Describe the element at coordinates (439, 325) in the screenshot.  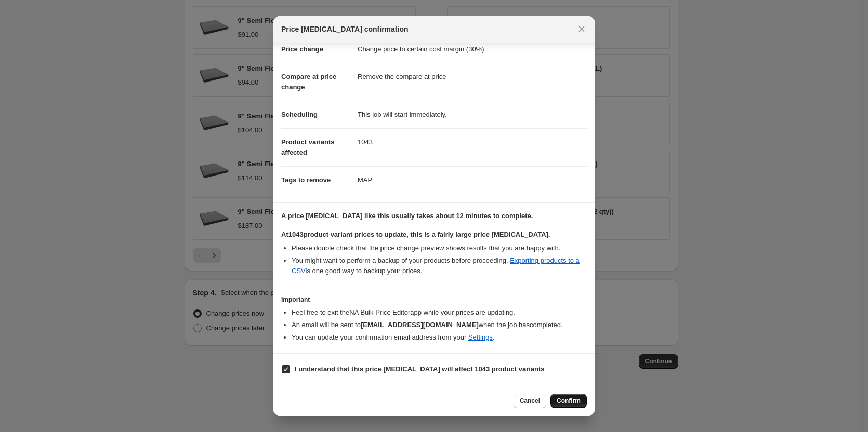
I see `li: An email will be sent to when the job has completed .` at that location.